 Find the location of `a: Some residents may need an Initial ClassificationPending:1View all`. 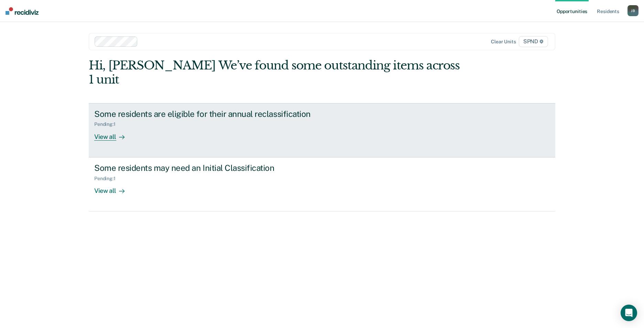

a: Some residents may need an Initial ClassificationPending:1View all is located at coordinates (322, 184).